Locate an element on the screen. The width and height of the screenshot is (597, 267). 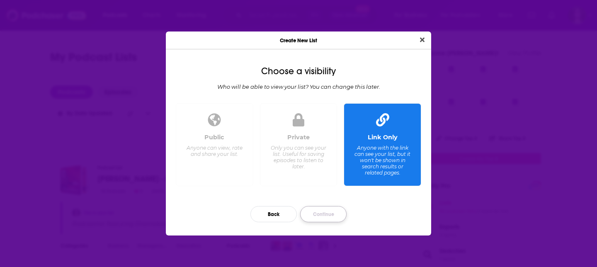
div: Anyone can view, rate and share your list. is located at coordinates (214, 151).